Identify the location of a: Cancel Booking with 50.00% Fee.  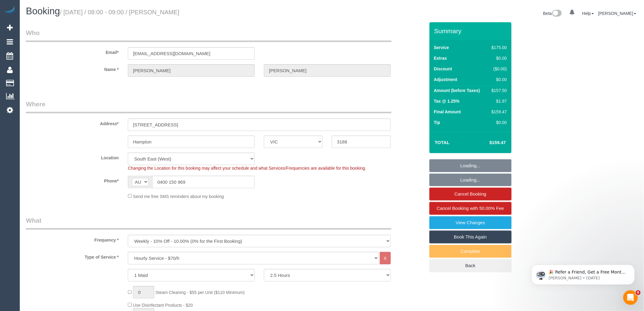
(471, 209).